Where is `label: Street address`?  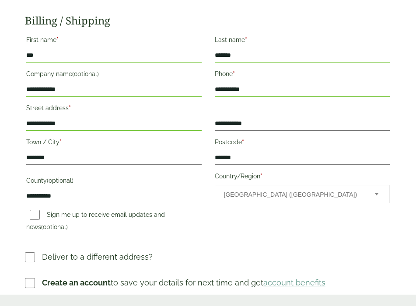
label: Street address is located at coordinates (114, 109).